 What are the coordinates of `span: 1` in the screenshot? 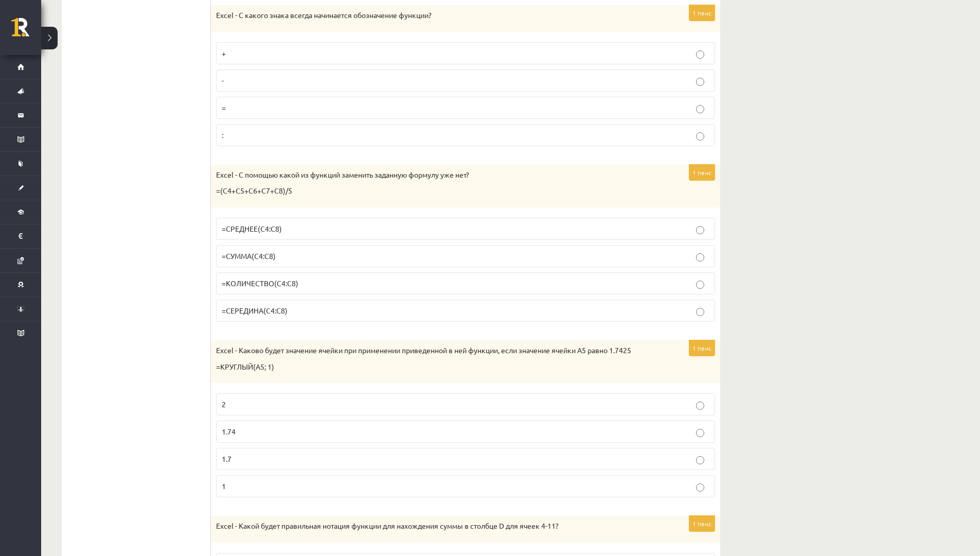 It's located at (224, 486).